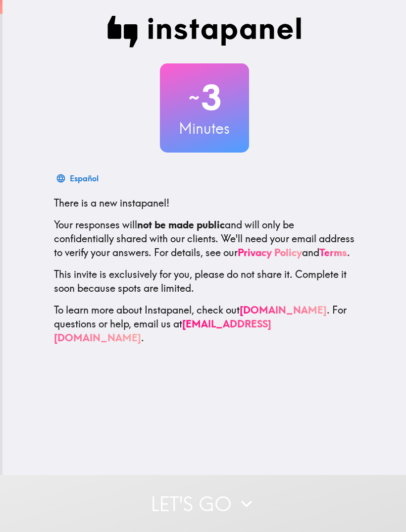 The height and width of the screenshot is (532, 406). Describe the element at coordinates (205, 128) in the screenshot. I see `h3: Minutes` at that location.